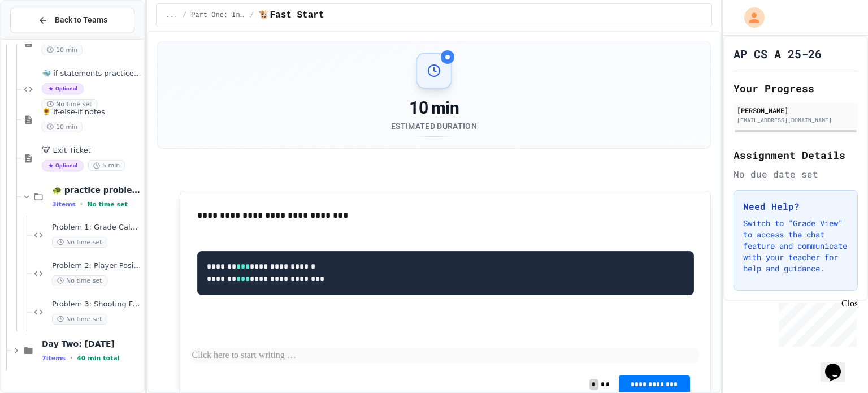 The image size is (868, 393). I want to click on span: 3 items, so click(64, 204).